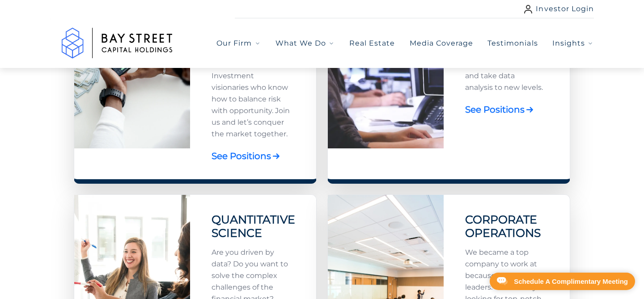 Image resolution: width=644 pixels, height=299 pixels. I want to click on img: user icon, so click(528, 9).